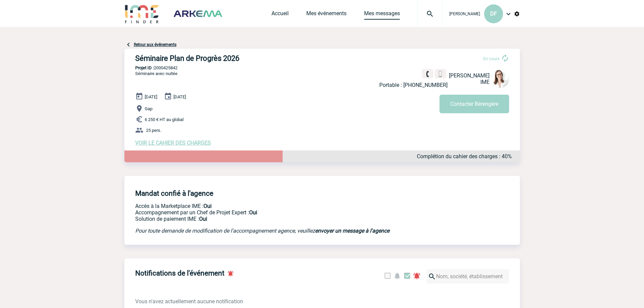 The height and width of the screenshot is (308, 644). What do you see at coordinates (428, 74) in the screenshot?
I see `img: fixe.png` at bounding box center [428, 74].